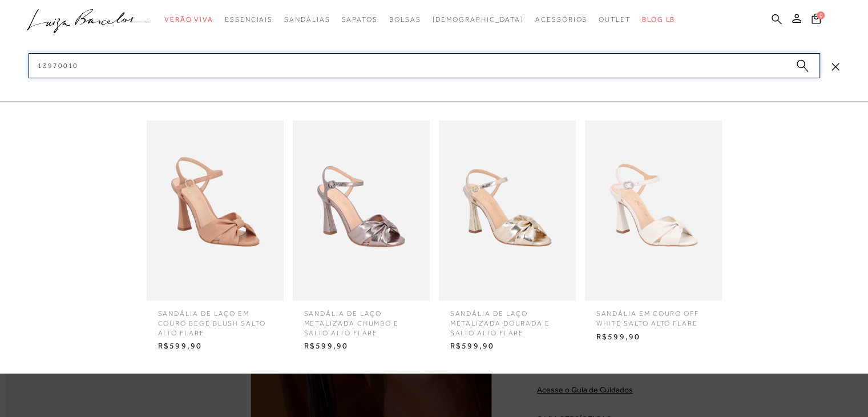 This screenshot has height=417, width=868. Describe the element at coordinates (424, 65) in the screenshot. I see `input: Buscar.` at that location.